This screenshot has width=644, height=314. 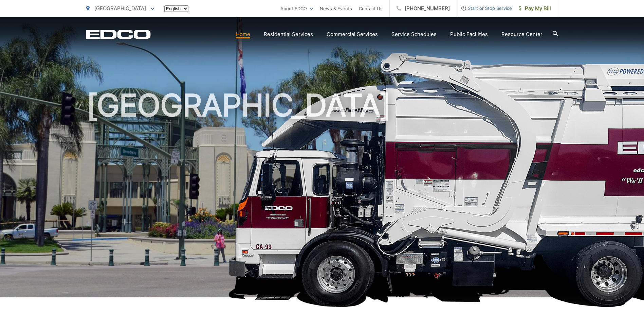 What do you see at coordinates (469, 34) in the screenshot?
I see `a: Public Facilities` at bounding box center [469, 34].